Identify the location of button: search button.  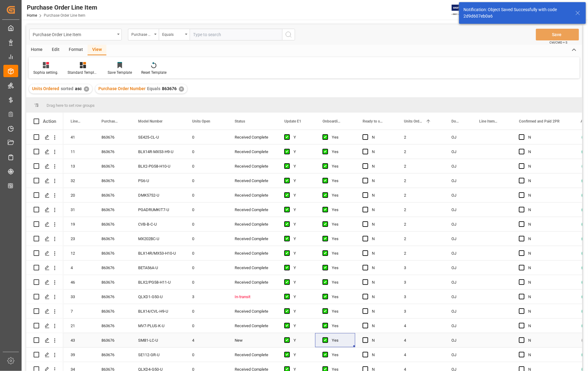
(289, 35).